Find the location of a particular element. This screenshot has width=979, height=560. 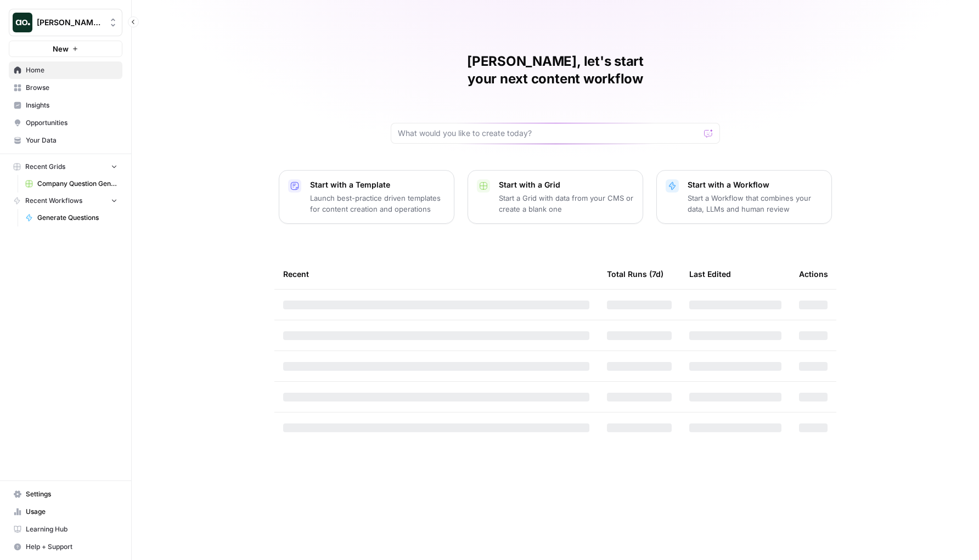

span: Insights is located at coordinates (71, 105).